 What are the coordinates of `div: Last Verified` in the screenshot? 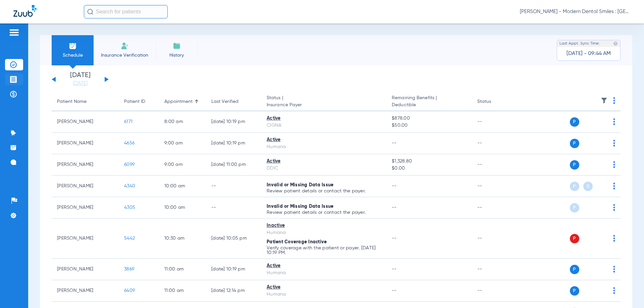 It's located at (233, 102).